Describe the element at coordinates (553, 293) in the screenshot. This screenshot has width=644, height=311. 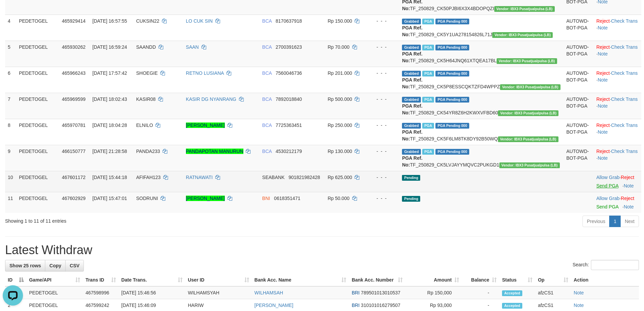
I see `td: afzCS1` at that location.